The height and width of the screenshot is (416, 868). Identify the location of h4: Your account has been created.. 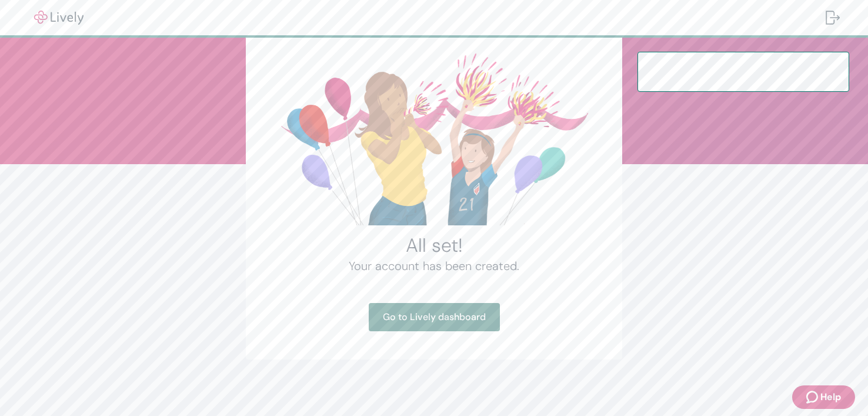
(434, 266).